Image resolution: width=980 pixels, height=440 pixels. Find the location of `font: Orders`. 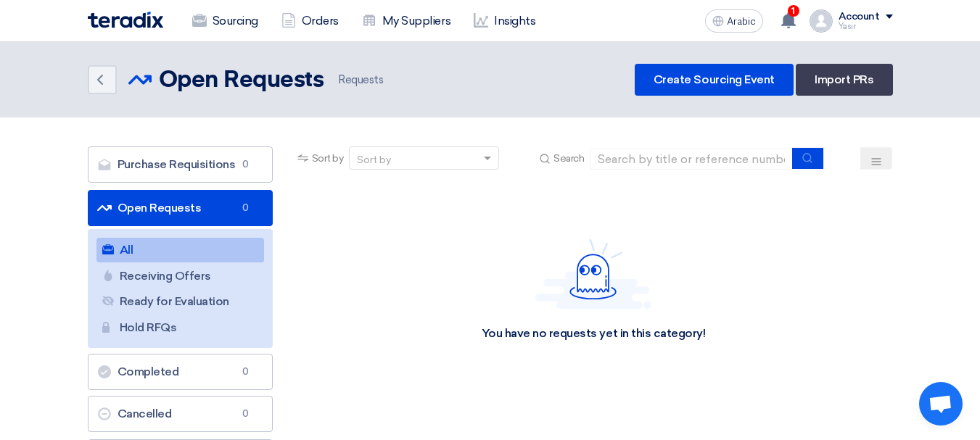

font: Orders is located at coordinates (320, 20).